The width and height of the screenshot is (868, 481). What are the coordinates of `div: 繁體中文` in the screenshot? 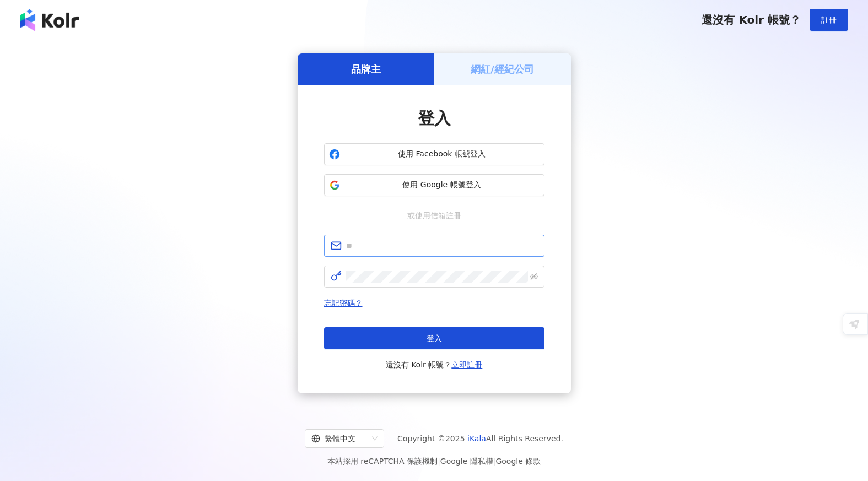 It's located at (339, 439).